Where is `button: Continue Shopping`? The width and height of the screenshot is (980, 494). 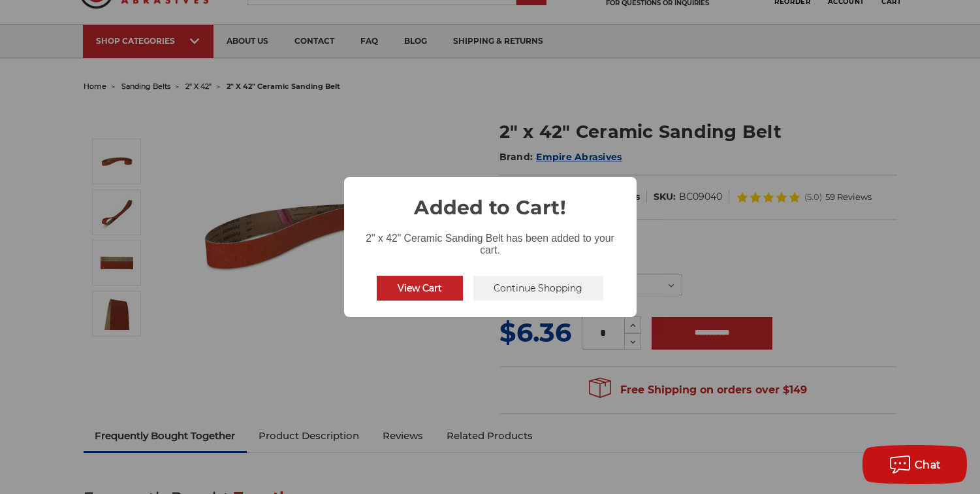 button: Continue Shopping is located at coordinates (538, 288).